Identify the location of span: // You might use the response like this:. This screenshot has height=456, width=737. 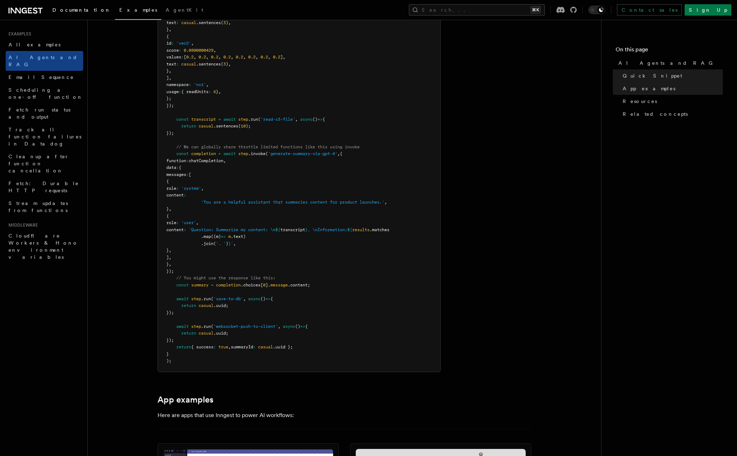
(226, 278).